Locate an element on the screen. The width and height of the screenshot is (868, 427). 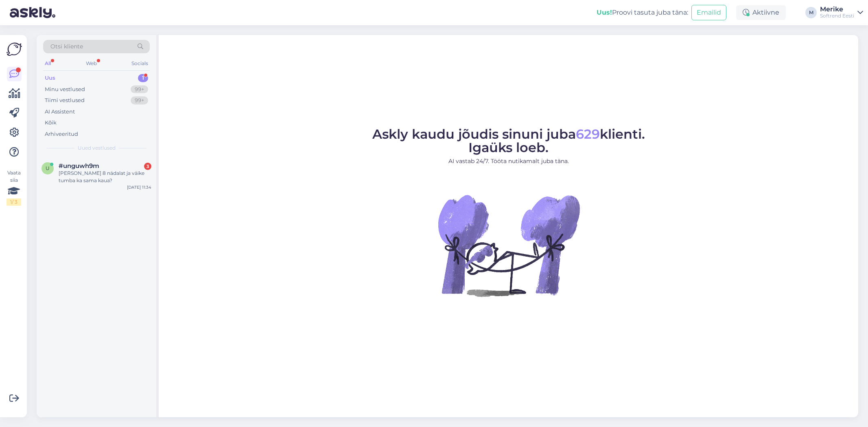
div: Uus is located at coordinates (50, 78).